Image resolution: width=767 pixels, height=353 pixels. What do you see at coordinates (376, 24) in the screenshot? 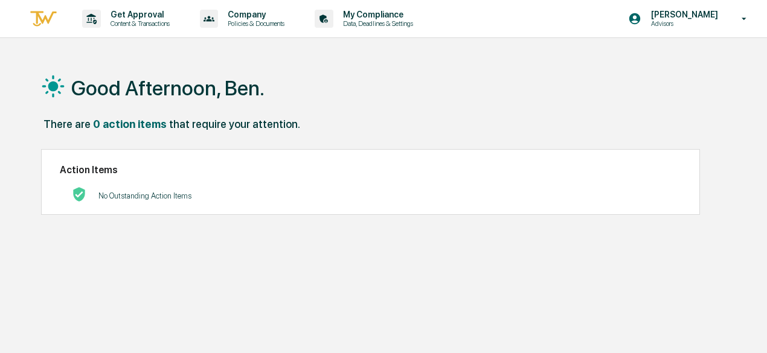
I see `p: Data, Deadlines & Settings` at bounding box center [376, 24].